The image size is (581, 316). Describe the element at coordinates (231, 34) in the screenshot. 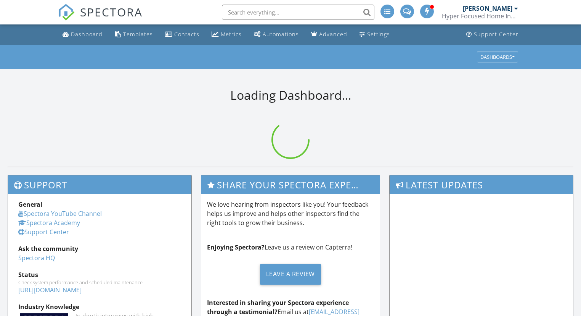

I see `div: Metrics` at that location.